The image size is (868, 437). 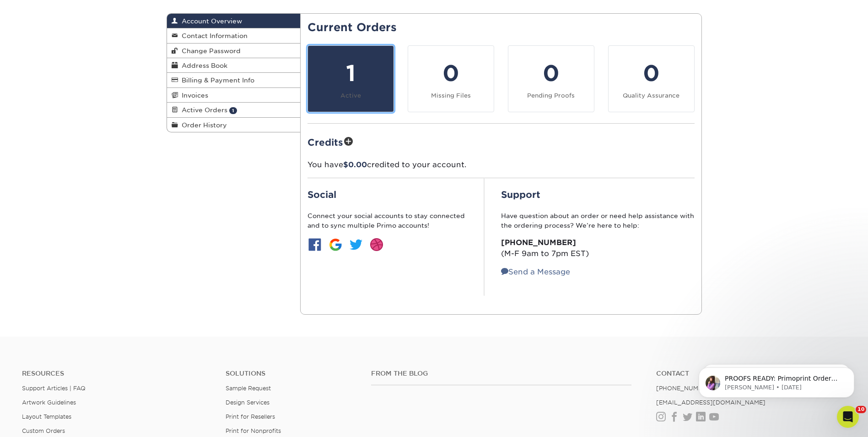 I want to click on img: btn-facebook.jpg, so click(x=315, y=244).